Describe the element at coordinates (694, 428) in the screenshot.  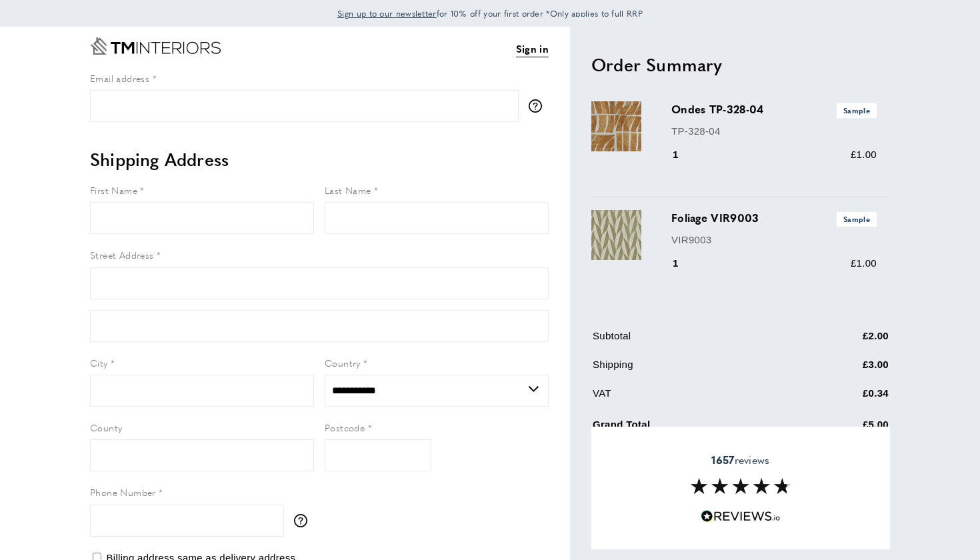
I see `td: Grand Total` at that location.